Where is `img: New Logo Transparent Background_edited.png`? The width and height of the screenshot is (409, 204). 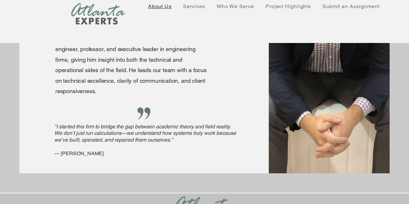
img: New Logo Transparent Background_edited.png is located at coordinates (98, 14).